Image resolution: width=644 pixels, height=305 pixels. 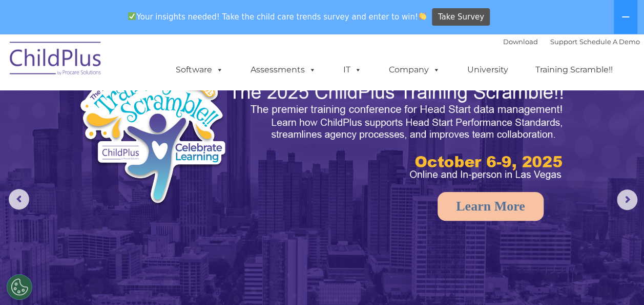 What do you see at coordinates (574, 70) in the screenshot?
I see `a: Training Scramble!!` at bounding box center [574, 70].